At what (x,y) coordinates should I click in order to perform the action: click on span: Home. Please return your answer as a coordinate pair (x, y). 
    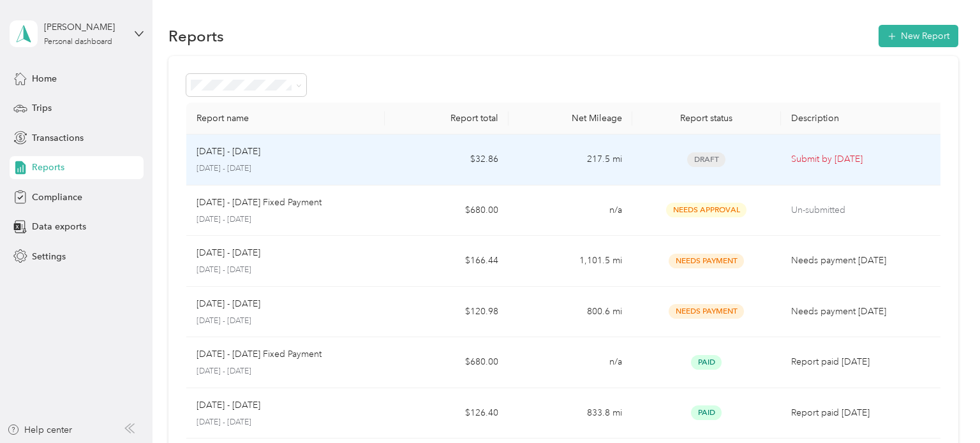
    Looking at the image, I should click on (44, 78).